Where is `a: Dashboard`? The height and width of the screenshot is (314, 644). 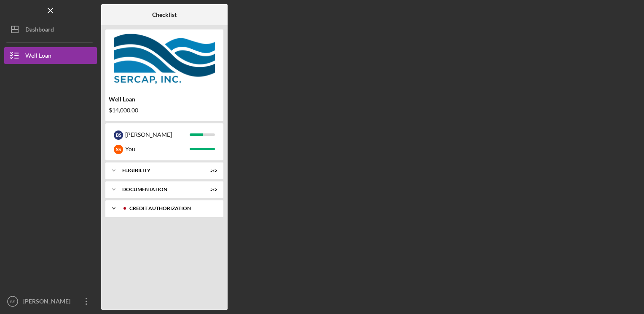
a: Dashboard is located at coordinates (50, 30).